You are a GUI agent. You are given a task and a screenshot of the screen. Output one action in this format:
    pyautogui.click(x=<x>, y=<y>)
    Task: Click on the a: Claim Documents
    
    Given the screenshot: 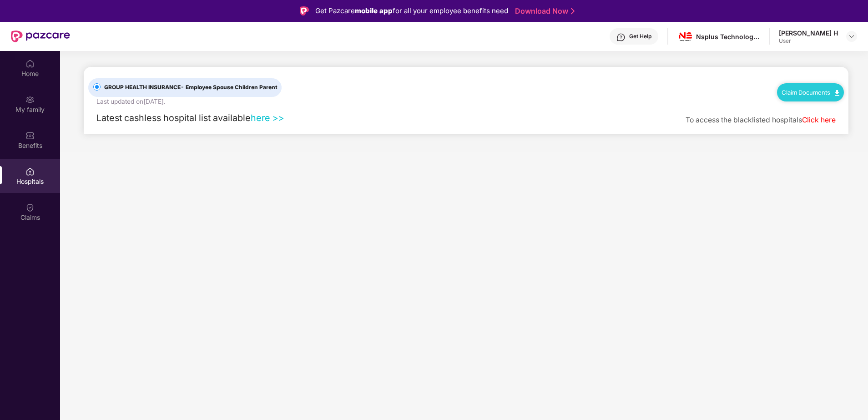 What is the action you would take?
    pyautogui.click(x=810, y=93)
    